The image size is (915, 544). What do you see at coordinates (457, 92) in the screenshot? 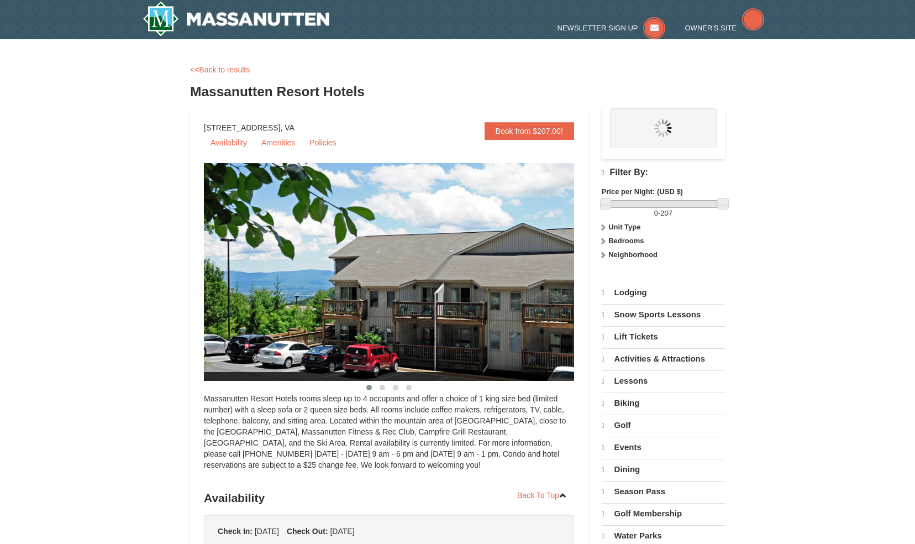
I see `h3: Massanutten Resort Hotels` at bounding box center [457, 92].